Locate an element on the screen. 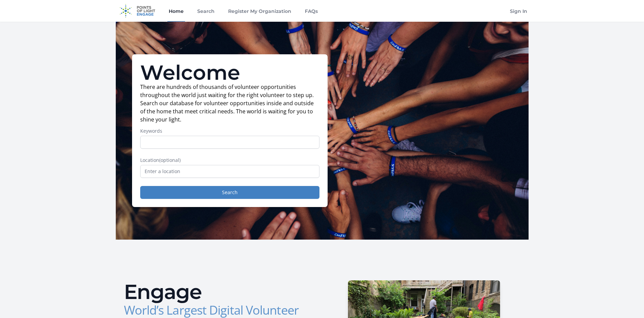  span: (optional) is located at coordinates (170, 160).